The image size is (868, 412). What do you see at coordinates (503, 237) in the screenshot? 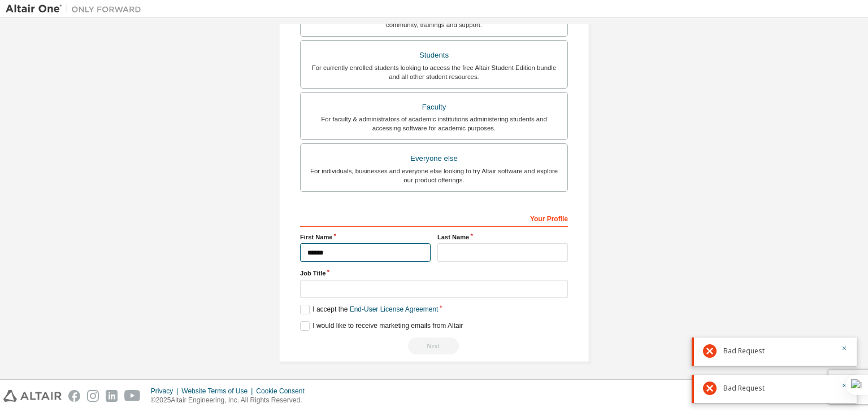
I see `label: Last Name` at bounding box center [503, 237].